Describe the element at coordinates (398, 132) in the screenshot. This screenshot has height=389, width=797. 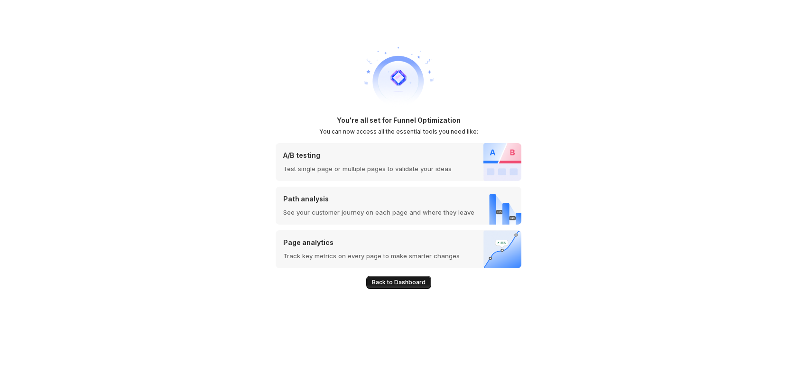
I see `h2: You can now access all the essential tools you need like:` at that location.